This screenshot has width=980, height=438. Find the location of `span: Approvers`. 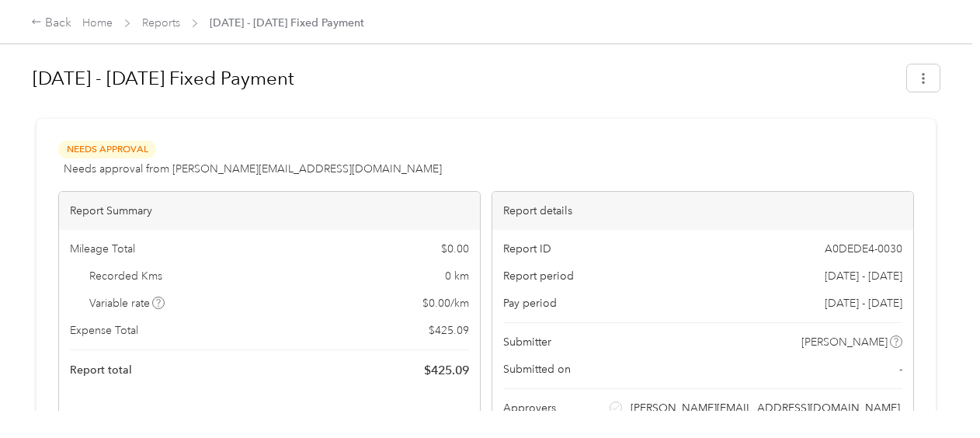

span: Approvers is located at coordinates (529, 408).